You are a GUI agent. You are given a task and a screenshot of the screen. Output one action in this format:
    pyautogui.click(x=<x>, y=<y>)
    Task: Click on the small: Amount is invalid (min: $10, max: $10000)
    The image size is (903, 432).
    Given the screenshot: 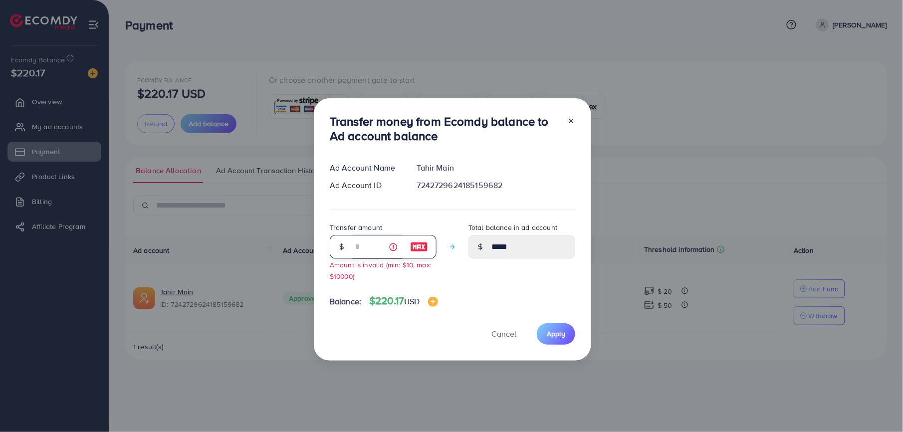 What is the action you would take?
    pyautogui.click(x=381, y=270)
    